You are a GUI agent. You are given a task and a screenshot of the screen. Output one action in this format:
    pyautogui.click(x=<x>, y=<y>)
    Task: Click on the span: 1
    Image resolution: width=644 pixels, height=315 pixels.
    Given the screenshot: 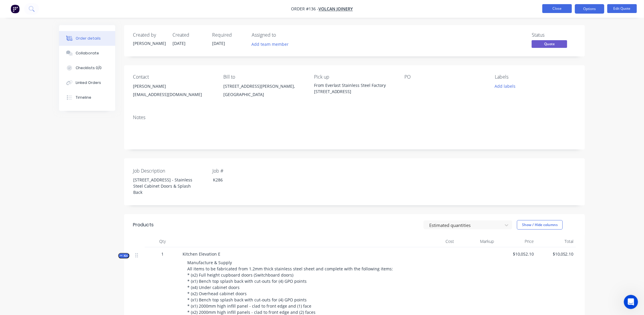 What is the action you would take?
    pyautogui.click(x=163, y=254)
    